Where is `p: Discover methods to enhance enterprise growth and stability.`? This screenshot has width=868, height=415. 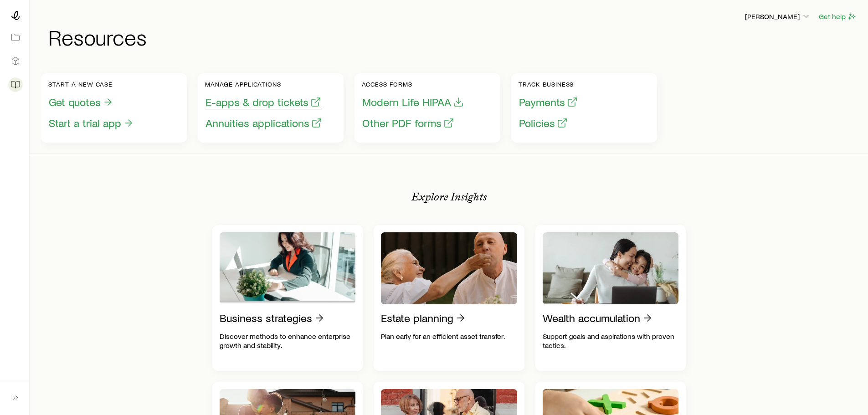
p: Discover methods to enhance enterprise growth and stability. is located at coordinates (288, 340).